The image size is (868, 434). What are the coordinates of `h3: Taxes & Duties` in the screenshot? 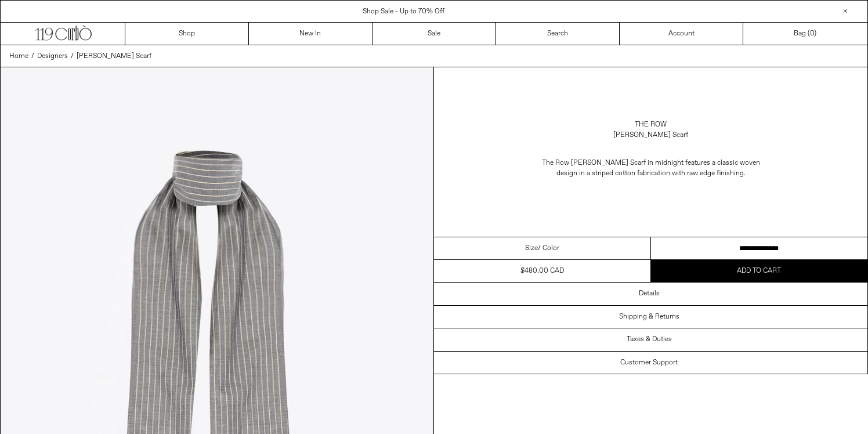 It's located at (649, 339).